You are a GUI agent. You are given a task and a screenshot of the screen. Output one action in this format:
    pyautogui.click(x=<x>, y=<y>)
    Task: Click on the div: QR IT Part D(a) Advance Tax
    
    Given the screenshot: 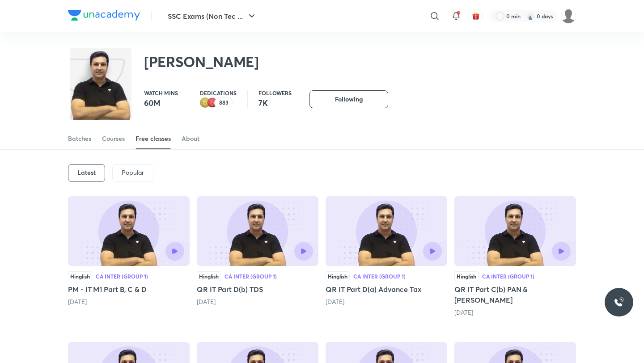 What is the action you would take?
    pyautogui.click(x=387, y=257)
    